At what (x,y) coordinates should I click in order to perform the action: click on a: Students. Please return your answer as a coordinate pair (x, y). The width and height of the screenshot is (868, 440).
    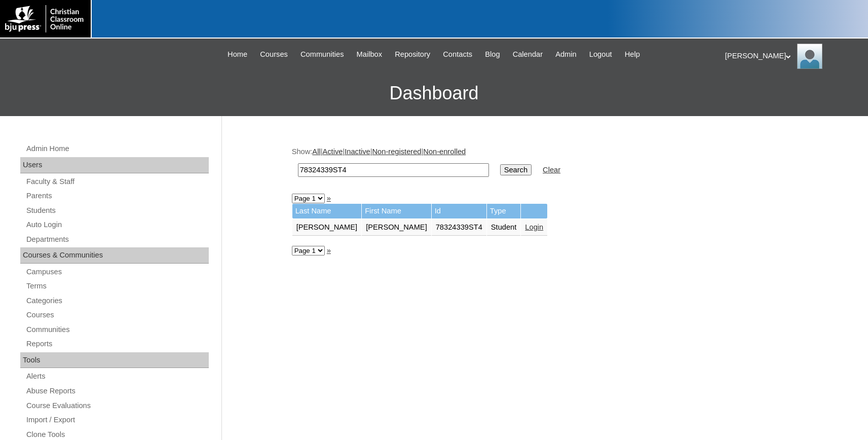
    Looking at the image, I should click on (117, 210).